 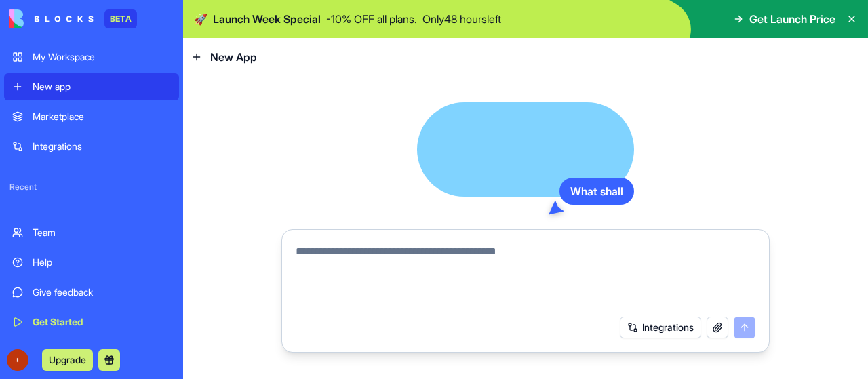 What do you see at coordinates (102, 233) in the screenshot?
I see `div: Team` at bounding box center [102, 233].